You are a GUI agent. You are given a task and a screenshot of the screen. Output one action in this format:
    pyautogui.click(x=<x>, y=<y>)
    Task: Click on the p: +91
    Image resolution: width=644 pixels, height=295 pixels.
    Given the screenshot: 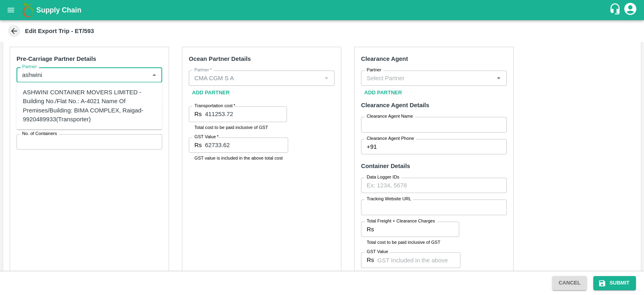 What is the action you would take?
    pyautogui.click(x=372, y=147)
    